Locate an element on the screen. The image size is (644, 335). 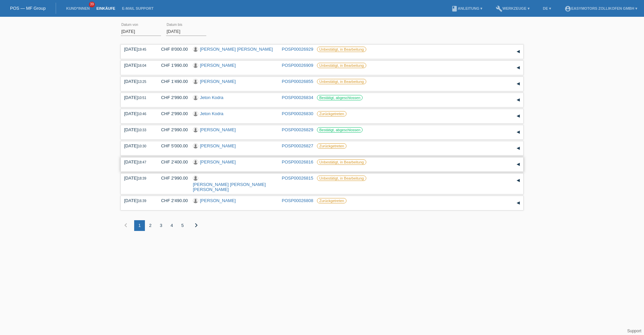
a: POSP00026834 is located at coordinates (297, 97).